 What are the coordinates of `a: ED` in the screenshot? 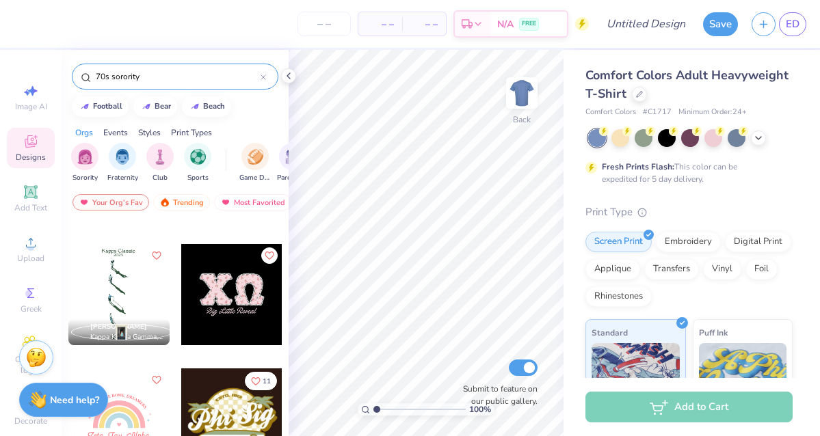 It's located at (792, 24).